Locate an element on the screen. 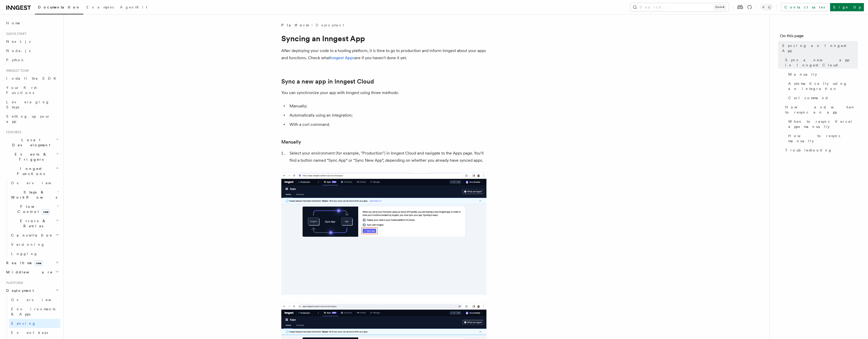 The width and height of the screenshot is (868, 339). button: Middleware is located at coordinates (32, 272).